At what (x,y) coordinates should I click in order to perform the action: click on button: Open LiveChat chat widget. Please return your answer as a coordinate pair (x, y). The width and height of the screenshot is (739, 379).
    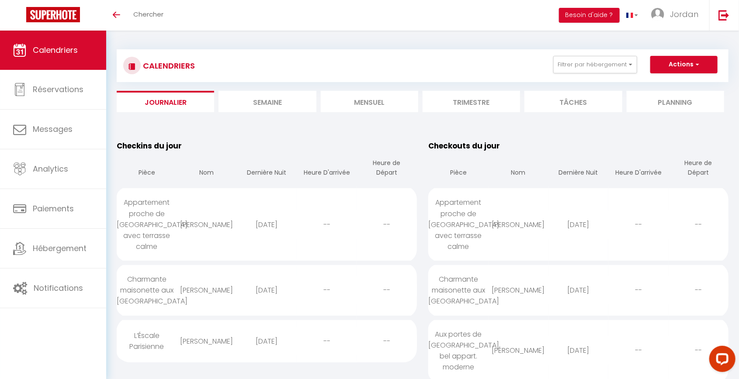
    Looking at the image, I should click on (20, 17).